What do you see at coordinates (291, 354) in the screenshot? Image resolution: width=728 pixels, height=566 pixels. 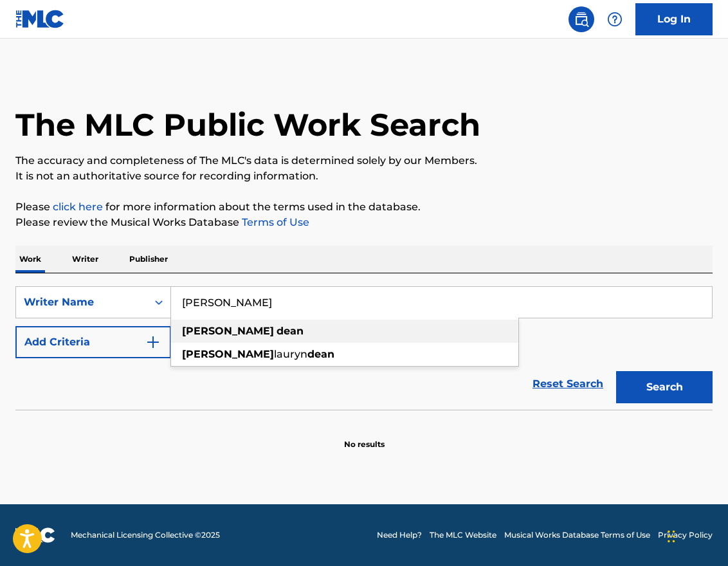 I see `span: lauryn` at bounding box center [291, 354].